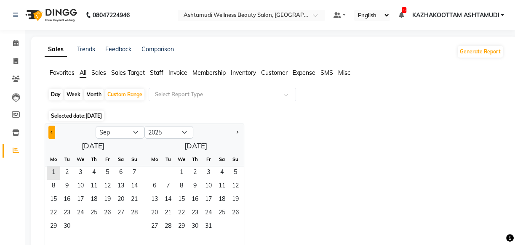  Describe the element at coordinates (195, 173) in the screenshot. I see `div: Thursday, October 2, 2025` at that location.